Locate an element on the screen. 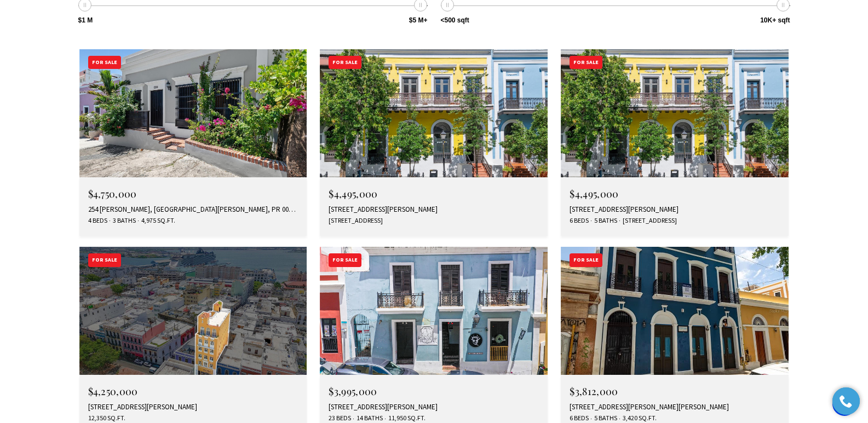 This screenshot has width=868, height=423. span: $1 M is located at coordinates (86, 20).